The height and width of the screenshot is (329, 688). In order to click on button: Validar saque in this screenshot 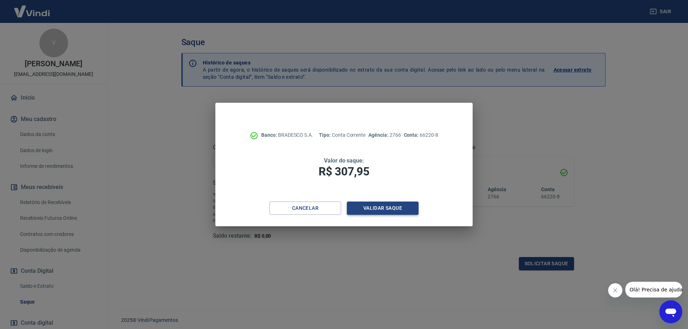, I will do `click(383, 208)`.